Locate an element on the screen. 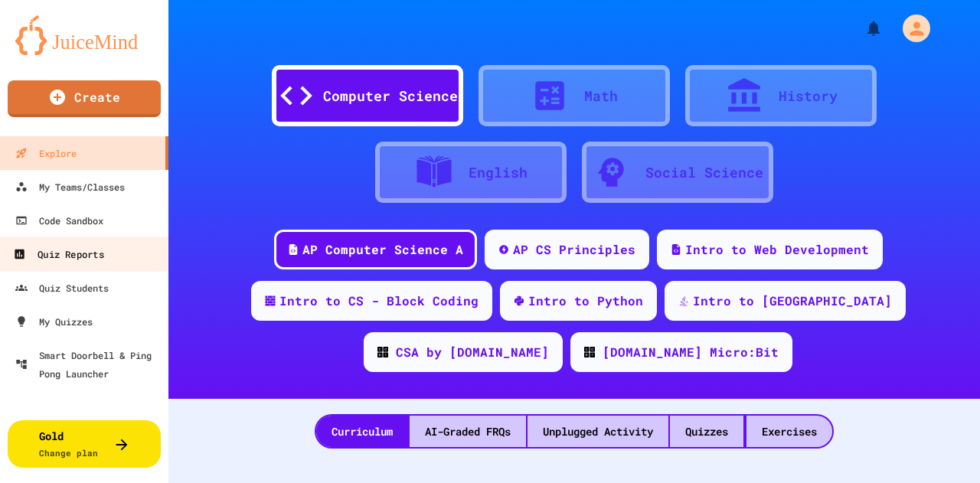 The image size is (980, 483). div: Computer Science is located at coordinates (391, 96).